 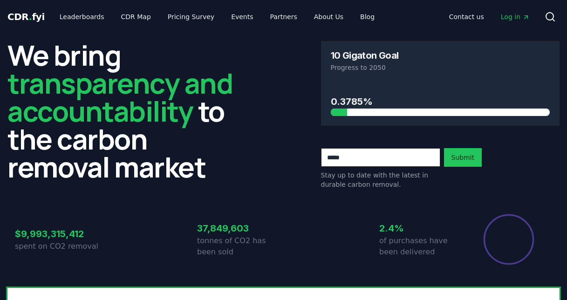 What do you see at coordinates (515, 17) in the screenshot?
I see `span: Log in` at bounding box center [515, 17].